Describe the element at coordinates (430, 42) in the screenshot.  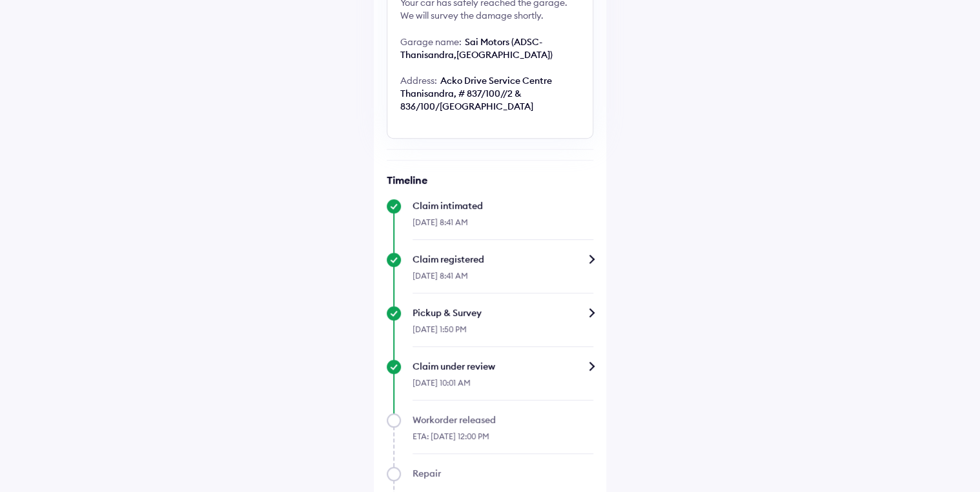
I see `span: Garage name:` at that location.